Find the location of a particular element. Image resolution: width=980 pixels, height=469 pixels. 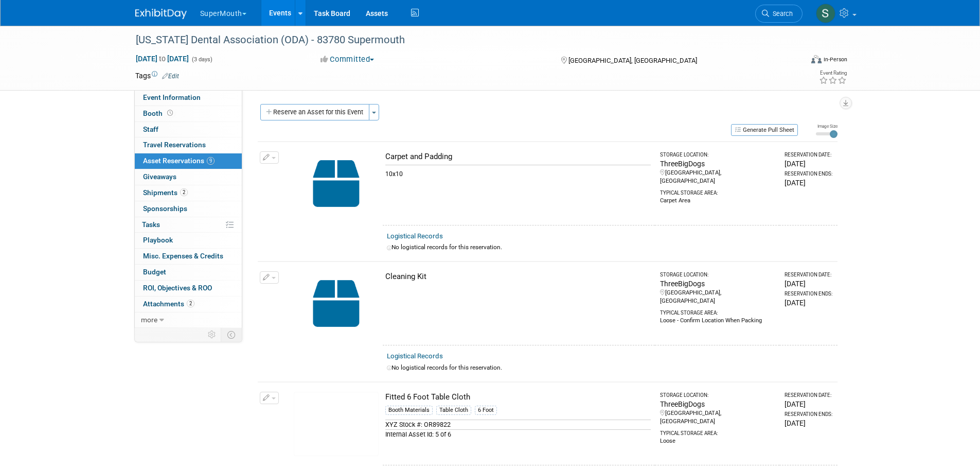

div: 6 Foot is located at coordinates (485, 410).